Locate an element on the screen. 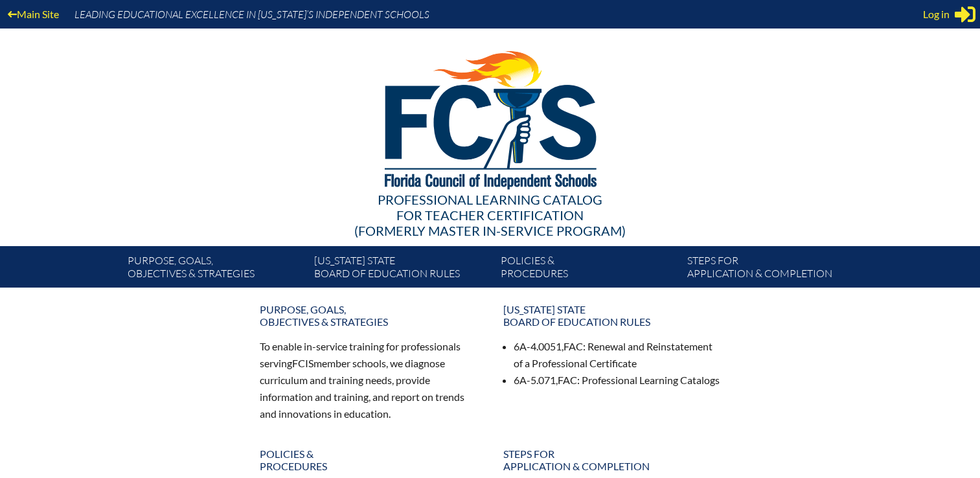 Image resolution: width=980 pixels, height=478 pixels. li: 6A-4.0051, : Renewal and Reinstatement of a Professional Certificate is located at coordinates (617, 355).